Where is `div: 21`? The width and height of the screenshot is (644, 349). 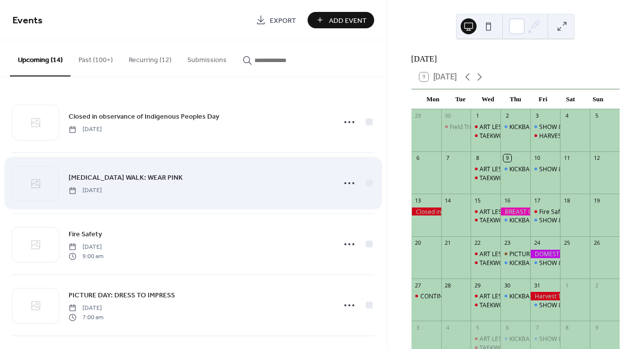 div: 21 is located at coordinates (447, 243).